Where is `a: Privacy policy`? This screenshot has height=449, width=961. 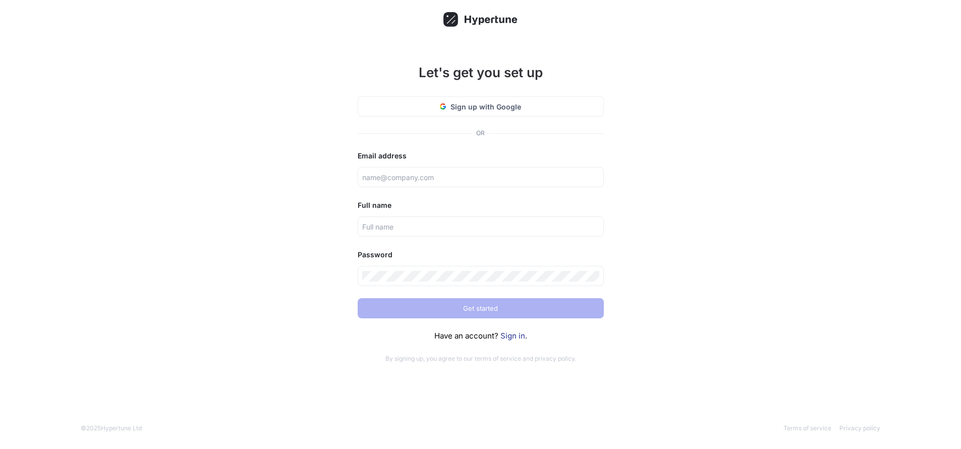
a: Privacy policy is located at coordinates (860, 428).